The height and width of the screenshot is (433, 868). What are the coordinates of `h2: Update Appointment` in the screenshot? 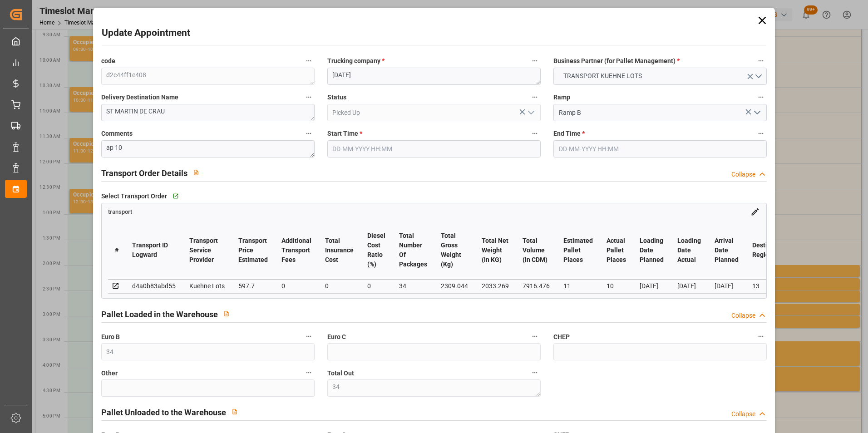 It's located at (146, 33).